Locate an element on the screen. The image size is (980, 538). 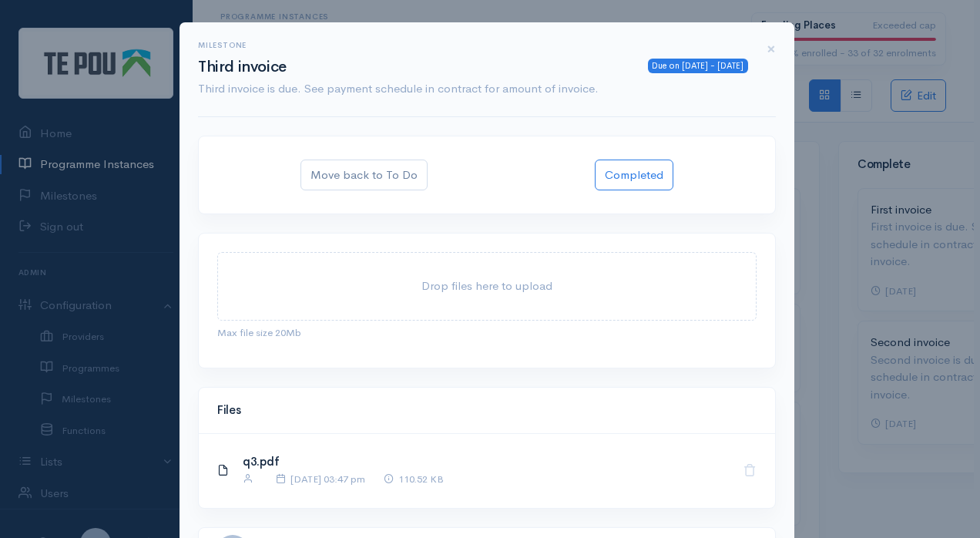
a: q3.pdf is located at coordinates (261, 461).